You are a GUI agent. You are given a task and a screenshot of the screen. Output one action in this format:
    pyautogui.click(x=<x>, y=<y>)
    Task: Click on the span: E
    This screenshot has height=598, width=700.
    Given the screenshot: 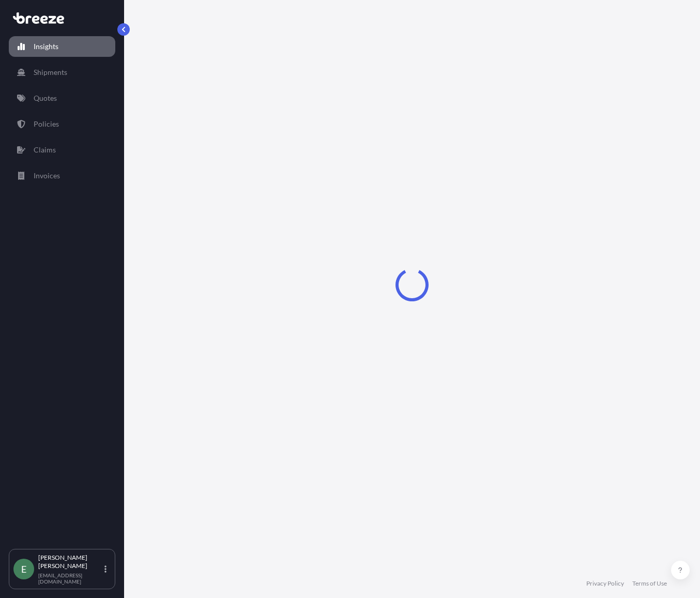 What is the action you would take?
    pyautogui.click(x=24, y=569)
    